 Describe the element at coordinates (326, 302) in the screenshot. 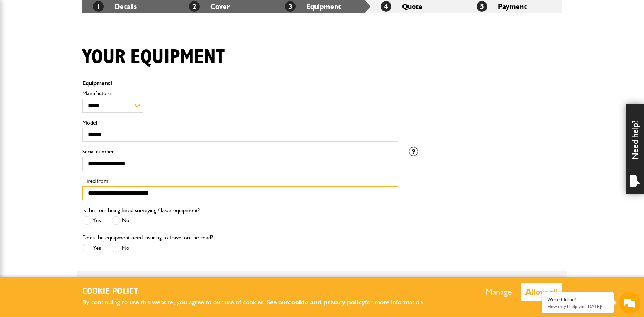

I see `a: cookie and privacy policy` at that location.